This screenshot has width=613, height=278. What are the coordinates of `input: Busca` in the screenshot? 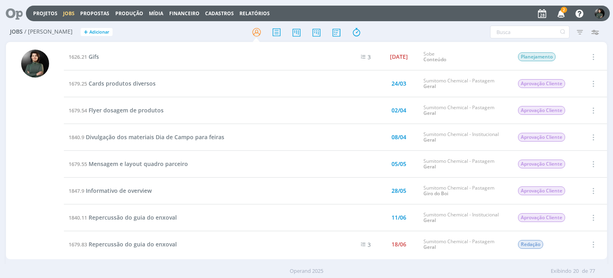 It's located at (530, 32).